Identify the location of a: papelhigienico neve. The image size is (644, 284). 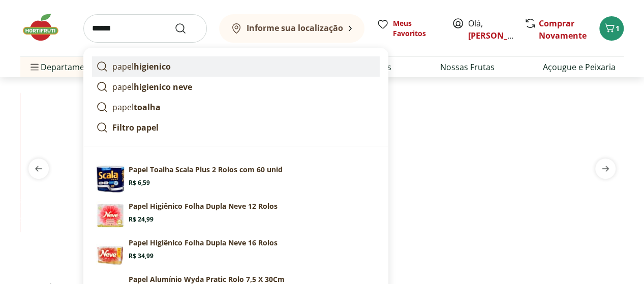
(236, 87).